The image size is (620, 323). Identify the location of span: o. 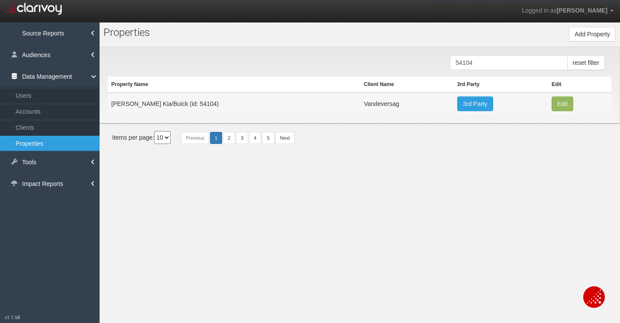
(116, 32).